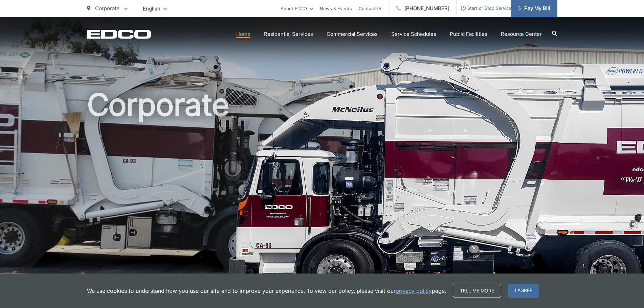 The width and height of the screenshot is (644, 308). I want to click on a: About EDCO, so click(297, 8).